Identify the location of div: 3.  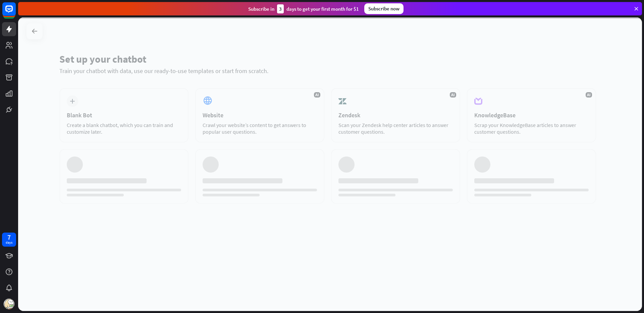
(280, 9).